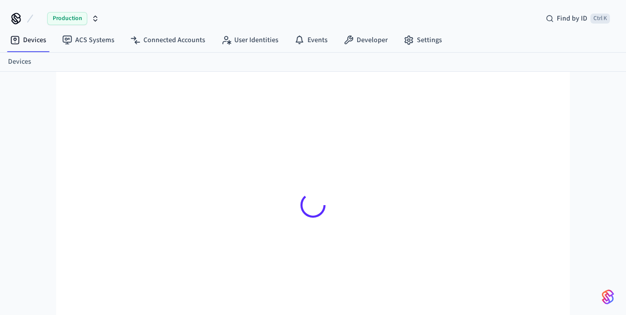  What do you see at coordinates (366, 40) in the screenshot?
I see `a: Developer` at bounding box center [366, 40].